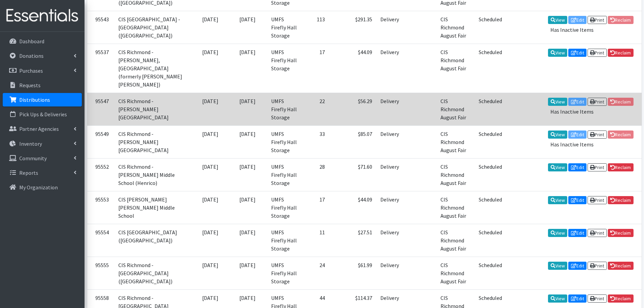 Image resolution: width=644 pixels, height=308 pixels. What do you see at coordinates (101, 175) in the screenshot?
I see `td: 95552` at bounding box center [101, 175].